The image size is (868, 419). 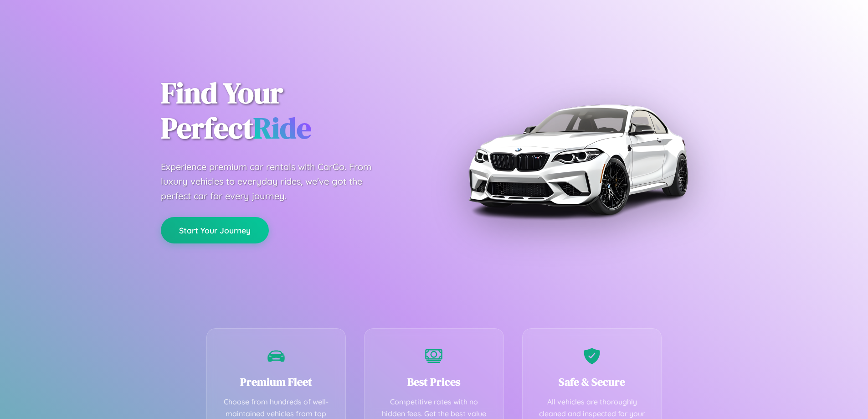 I want to click on p: Experience premium car rentals with CarGo. From luxury vehicles to everyday rides, we've got the ..., so click(x=275, y=181).